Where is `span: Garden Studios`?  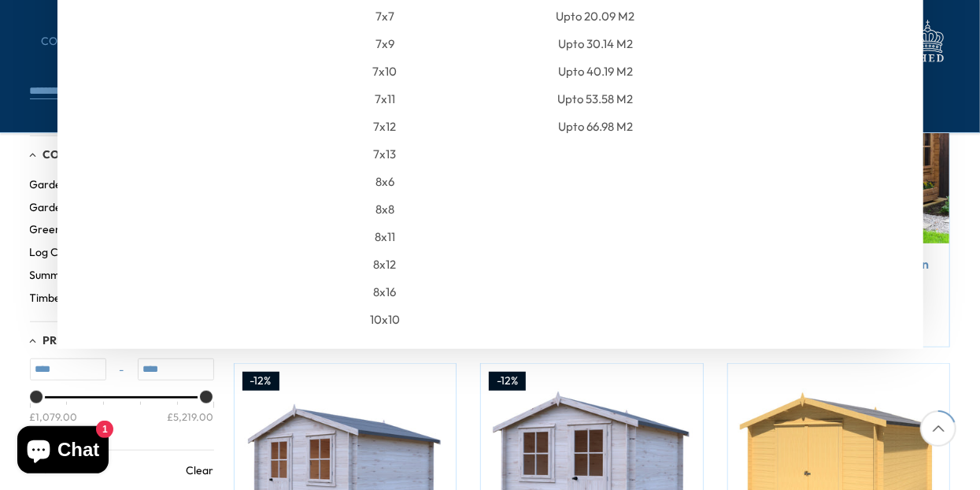
span: Garden Studios is located at coordinates (68, 207).